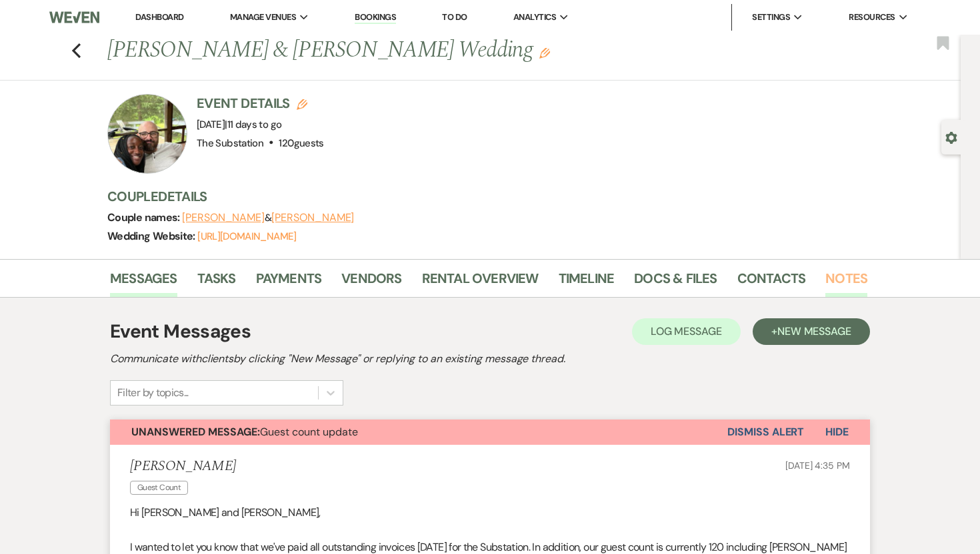 This screenshot has width=980, height=554. I want to click on h1: Event Messages, so click(180, 332).